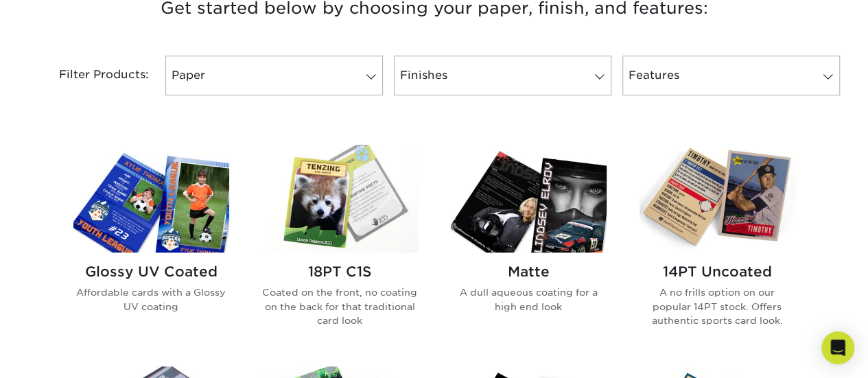 The width and height of the screenshot is (868, 378). Describe the element at coordinates (274, 76) in the screenshot. I see `a: Paper` at that location.